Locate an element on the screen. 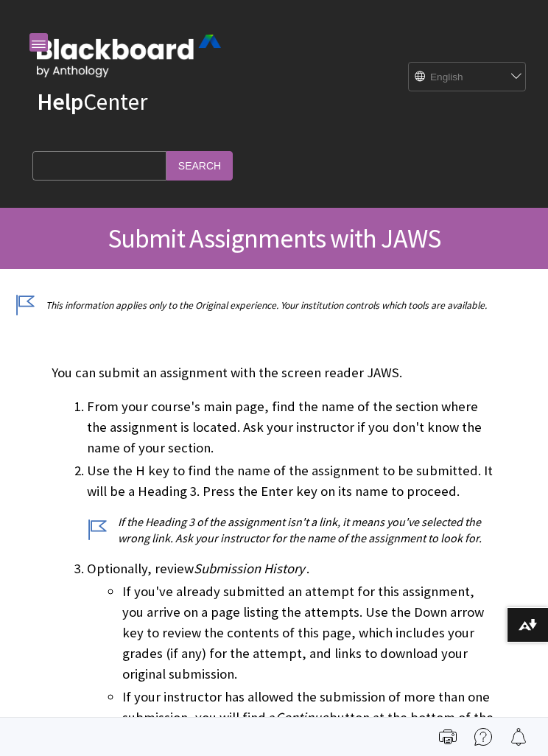 The width and height of the screenshot is (548, 756). a: HelpCenter is located at coordinates (92, 101).